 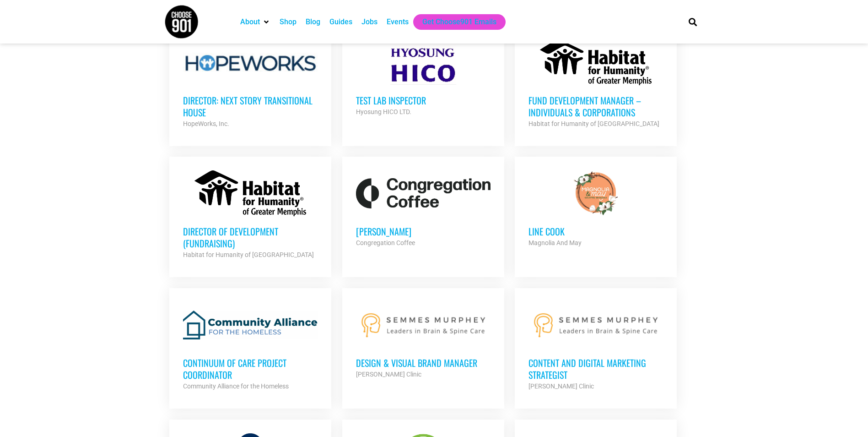 I want to click on div: Events, so click(x=398, y=22).